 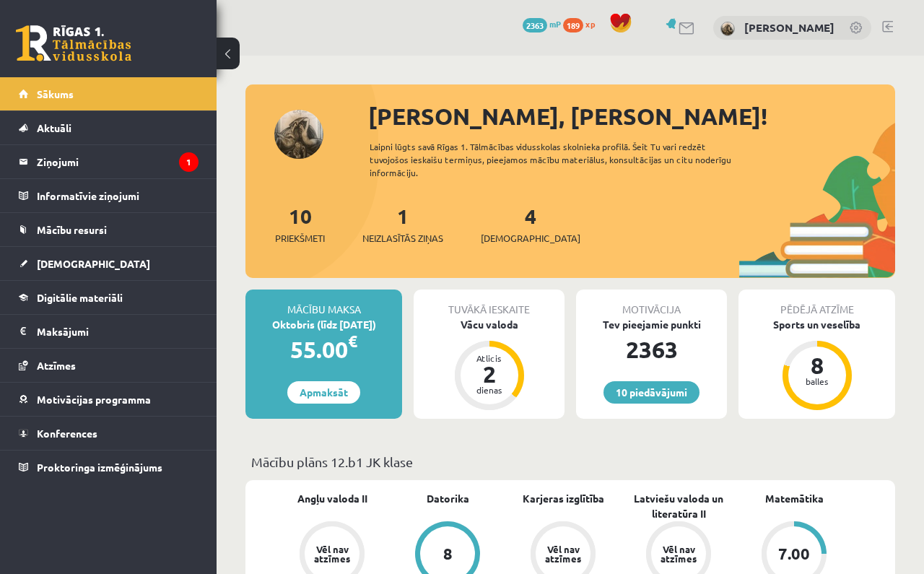 I want to click on a: Vācu valoda Atlicis 2 dienas, so click(x=489, y=364).